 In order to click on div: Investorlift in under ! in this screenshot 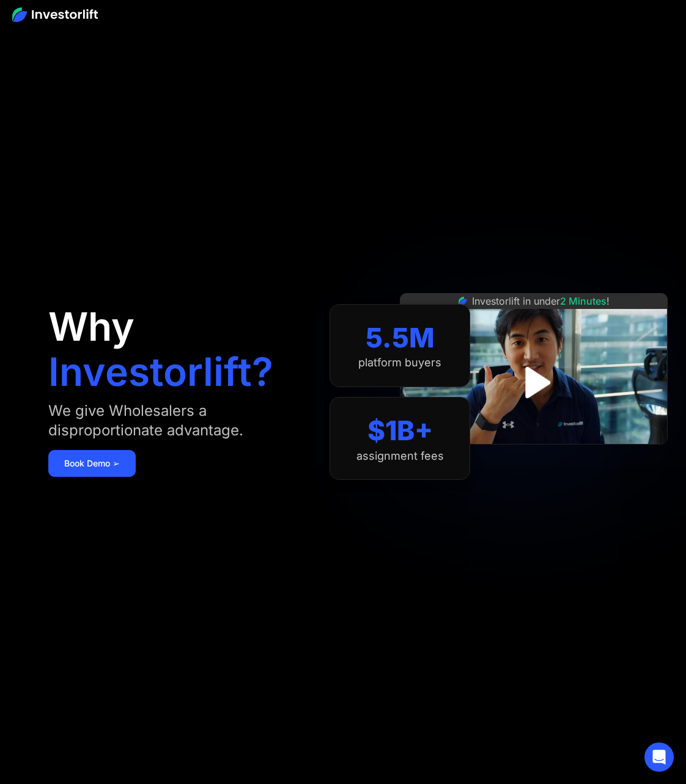, I will do `click(540, 302)`.